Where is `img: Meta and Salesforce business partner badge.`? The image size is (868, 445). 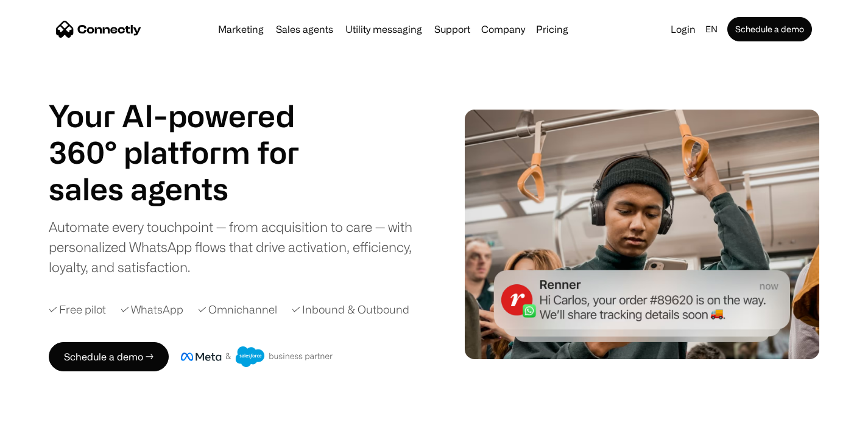 img: Meta and Salesforce business partner badge. is located at coordinates (257, 356).